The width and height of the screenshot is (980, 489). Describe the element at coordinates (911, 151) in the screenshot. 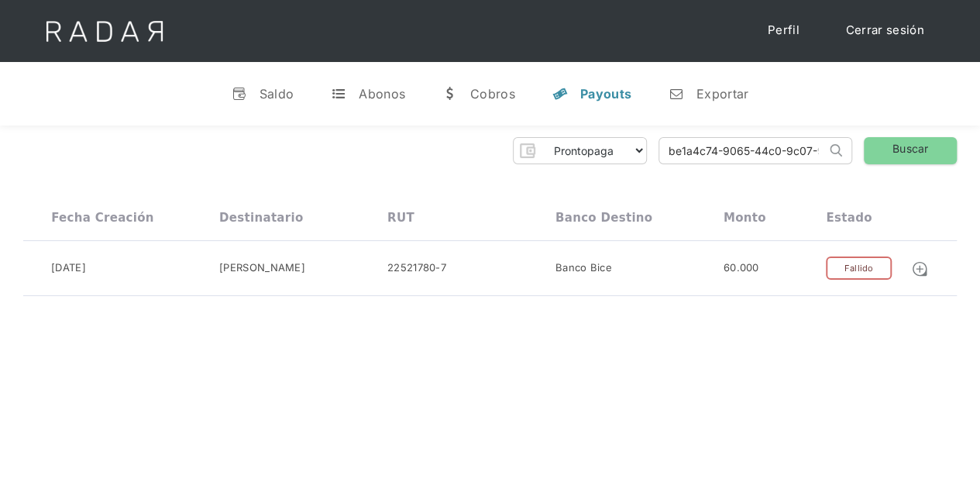

I see `a: Buscar` at that location.